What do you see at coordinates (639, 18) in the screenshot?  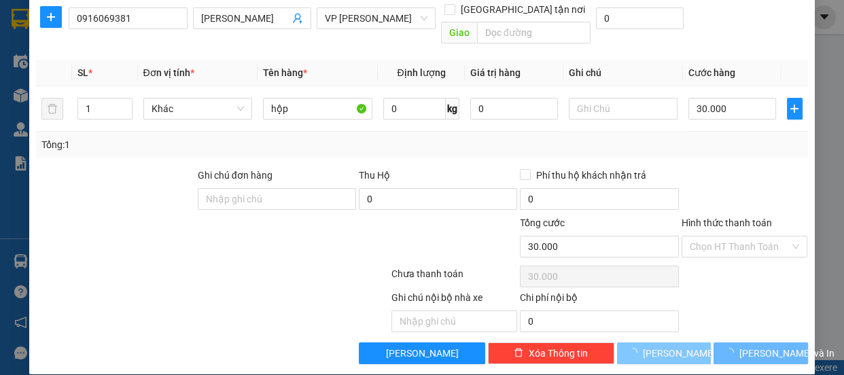 I see `input: Cước giao hàng` at bounding box center [639, 18].